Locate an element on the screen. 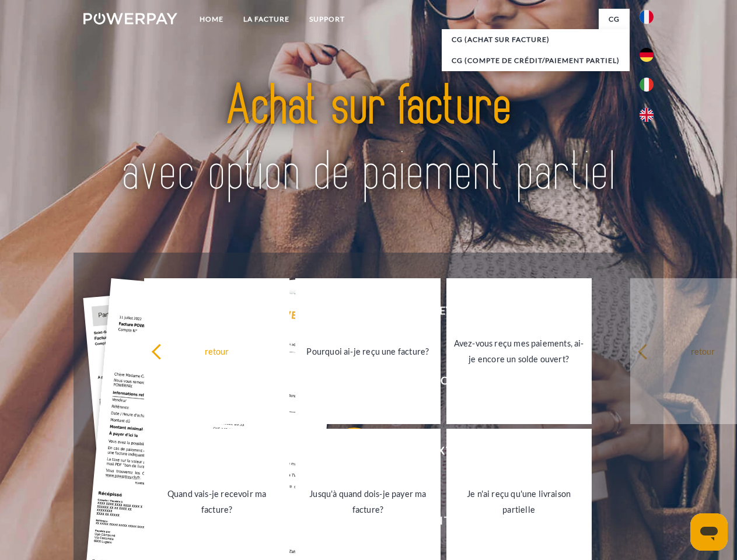  a: Home is located at coordinates (211, 19).